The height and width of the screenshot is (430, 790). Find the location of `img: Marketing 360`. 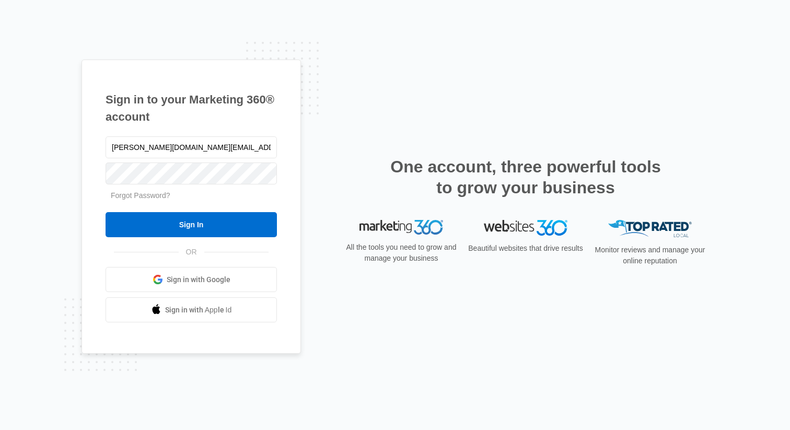

img: Marketing 360 is located at coordinates (401, 227).